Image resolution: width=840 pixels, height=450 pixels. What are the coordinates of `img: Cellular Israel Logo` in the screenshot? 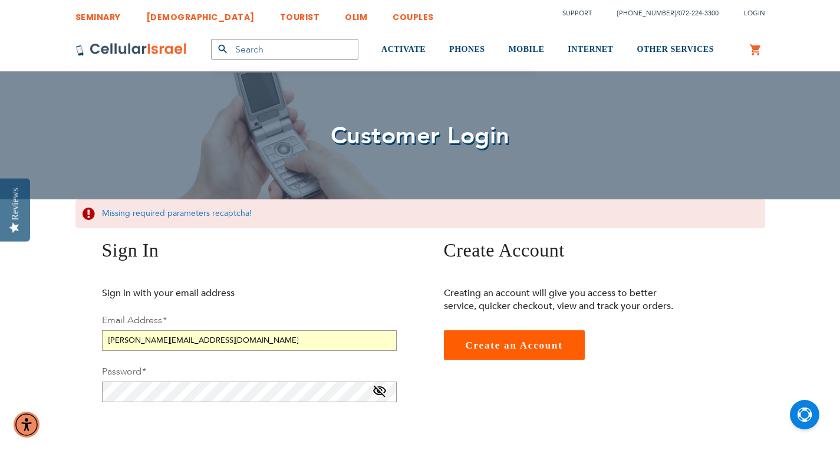 It's located at (132, 50).